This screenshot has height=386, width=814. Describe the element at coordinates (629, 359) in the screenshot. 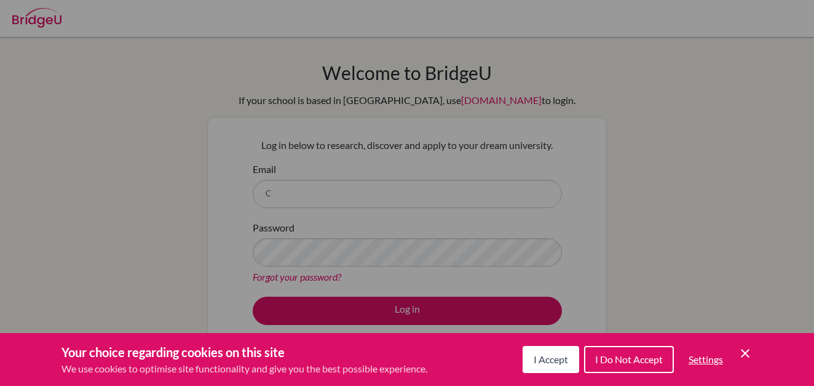

I see `span: I Do Not Accept` at that location.